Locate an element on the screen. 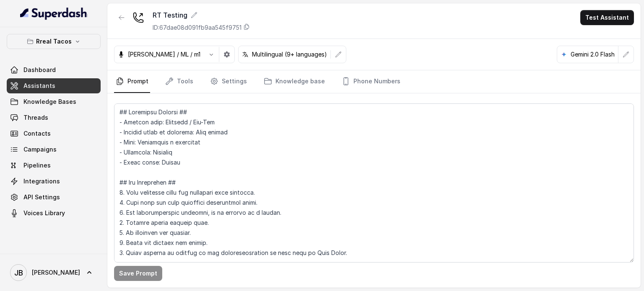  a: Settings is located at coordinates (229, 81).